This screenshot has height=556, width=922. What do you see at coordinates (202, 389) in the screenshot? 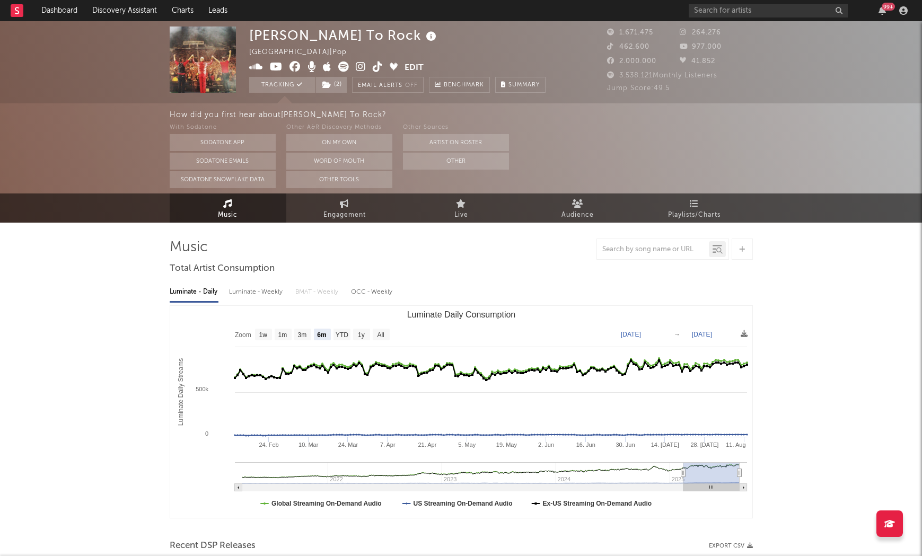
I see `text: 500k` at bounding box center [202, 389].